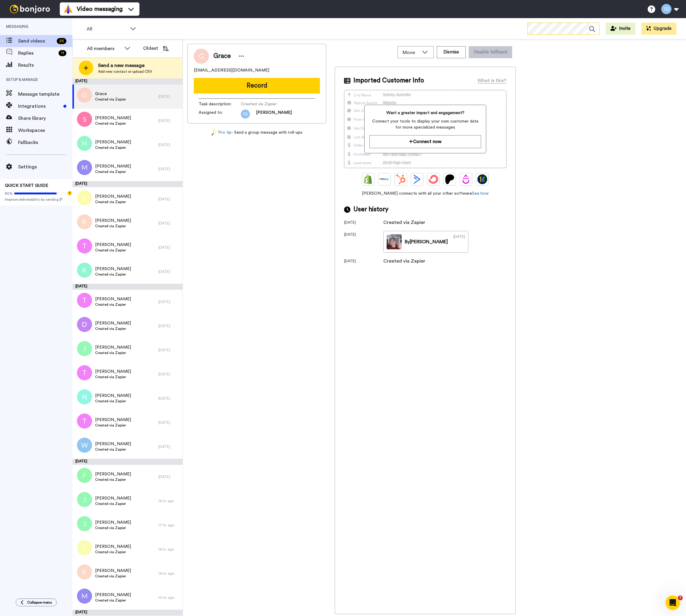 This screenshot has height=616, width=686. I want to click on span: Video messaging, so click(100, 9).